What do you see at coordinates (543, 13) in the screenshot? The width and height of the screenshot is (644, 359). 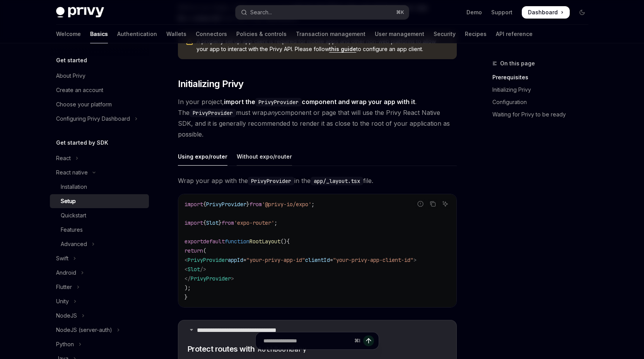 I see `span: Dashboard` at bounding box center [543, 13].